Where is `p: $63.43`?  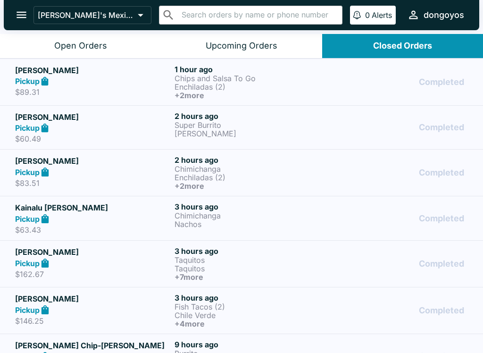 p: $63.43 is located at coordinates (93, 230).